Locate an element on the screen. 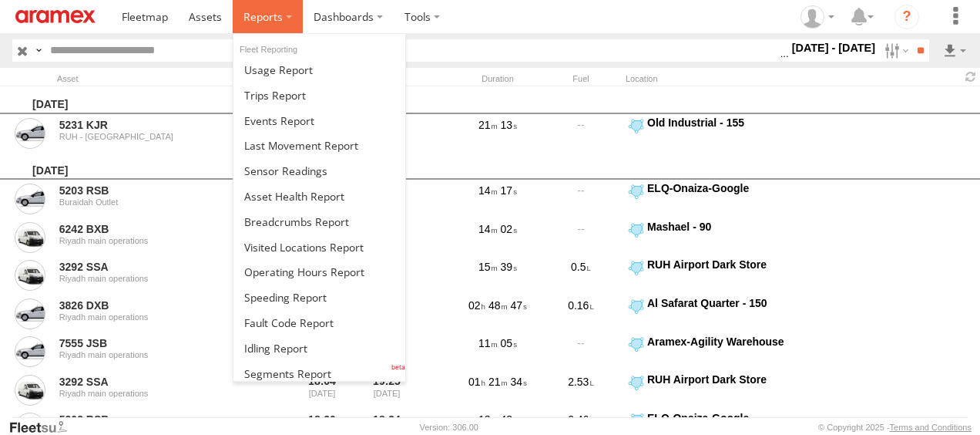 Image resolution: width=980 pixels, height=435 pixels. span: 47 is located at coordinates (519, 305).